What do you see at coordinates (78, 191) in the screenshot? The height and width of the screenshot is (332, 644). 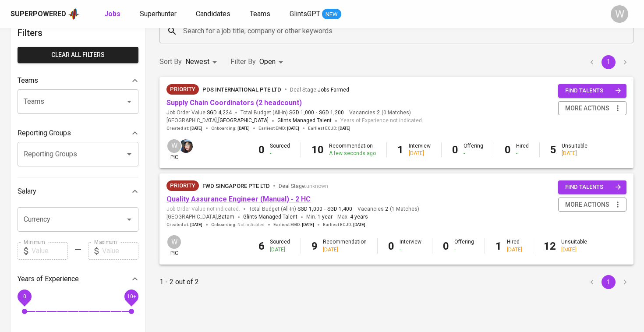 I see `div: Salary` at bounding box center [78, 191].